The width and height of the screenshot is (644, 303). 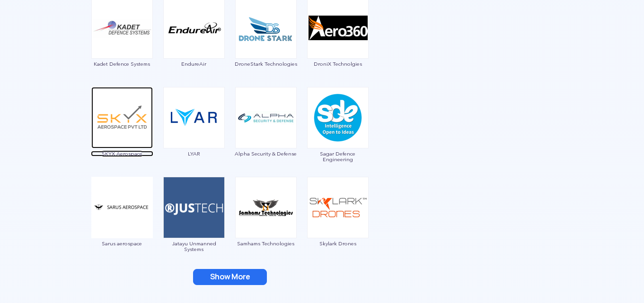 What do you see at coordinates (194, 118) in the screenshot?
I see `img: img_lyar.png` at bounding box center [194, 118].